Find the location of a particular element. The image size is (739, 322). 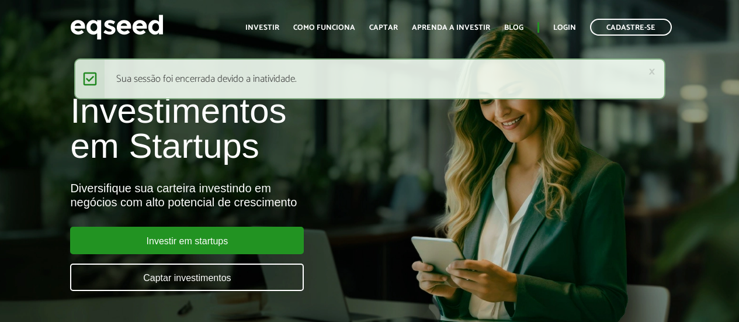

a: Aprenda a investir is located at coordinates (451, 27).